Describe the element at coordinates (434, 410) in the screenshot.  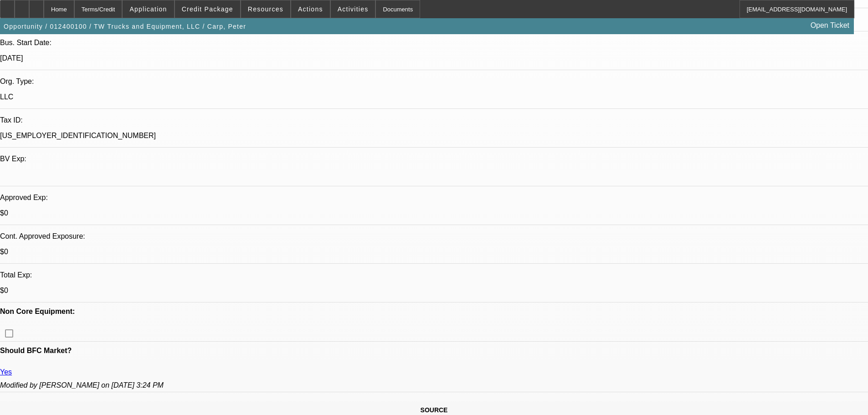
I see `span: SOURCE` at that location.